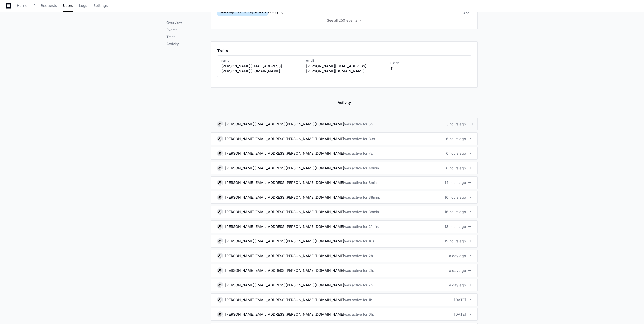 The height and width of the screenshot is (324, 644). Describe the element at coordinates (189, 23) in the screenshot. I see `p: Overview` at that location.